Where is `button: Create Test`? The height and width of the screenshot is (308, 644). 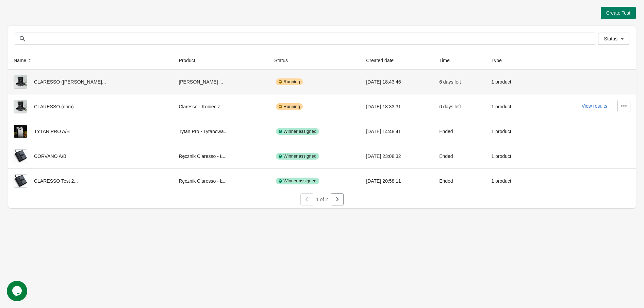
button: Create Test is located at coordinates (617, 13).